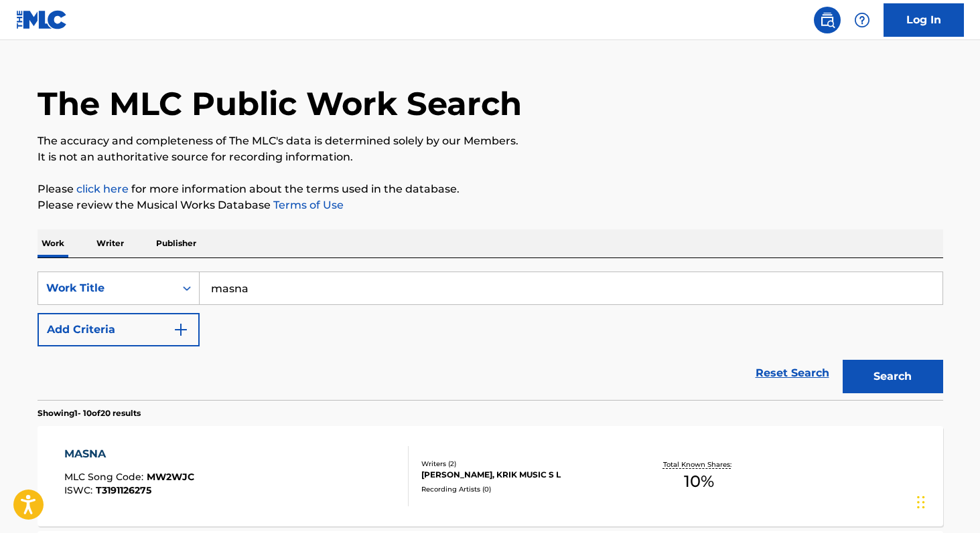  What do you see at coordinates (119, 330) in the screenshot?
I see `button: Add Criteria` at bounding box center [119, 330].